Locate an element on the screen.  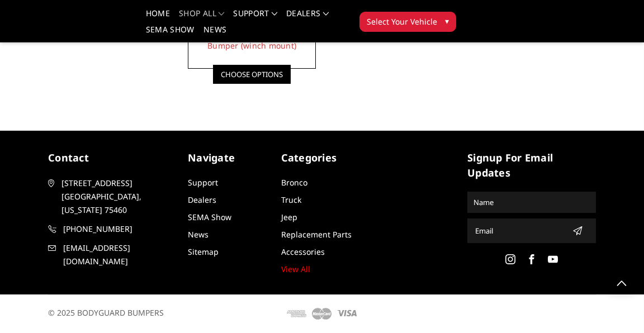
a: Choose Options is located at coordinates (252, 74).